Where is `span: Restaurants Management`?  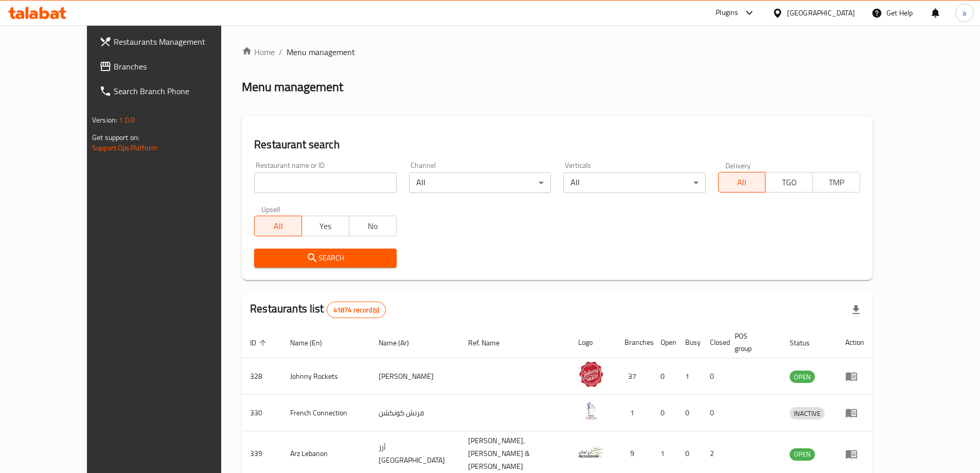
span: Restaurants Management is located at coordinates (178, 42).